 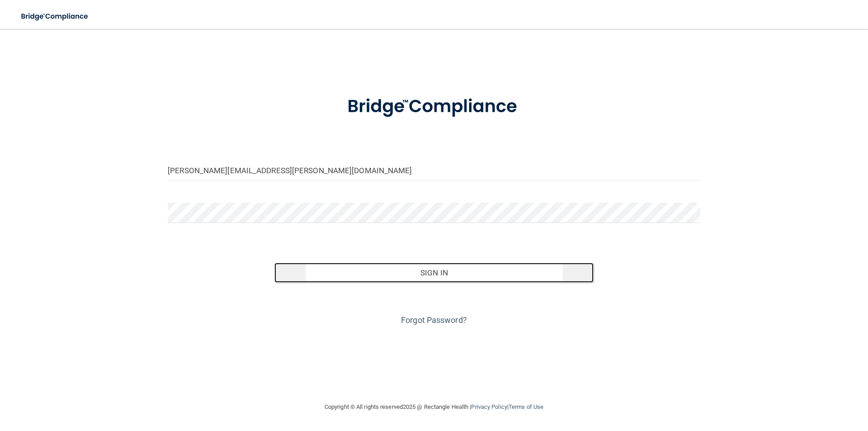 I want to click on a: Terms of Use, so click(x=526, y=407).